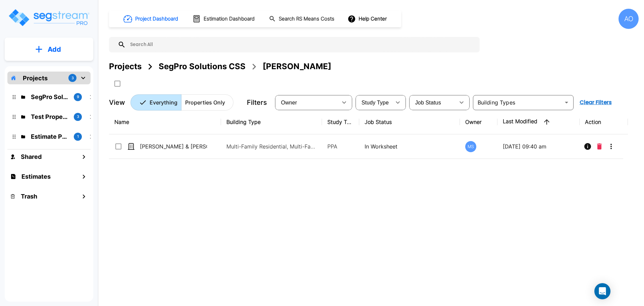 The image size is (644, 306). Describe the element at coordinates (31, 157) in the screenshot. I see `h1: Shared` at that location.